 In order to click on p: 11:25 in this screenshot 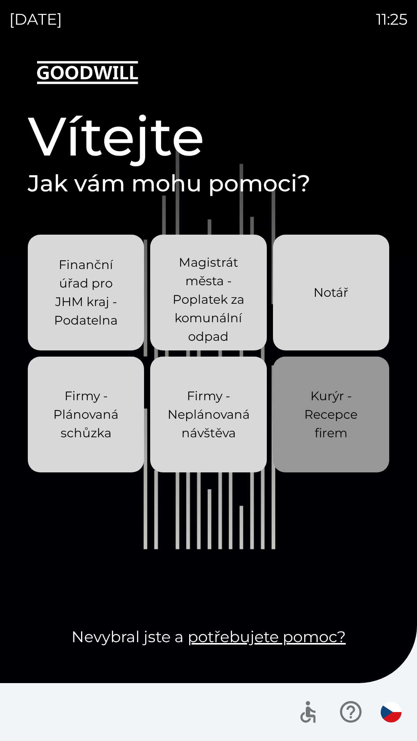, I will do `click(392, 19)`.